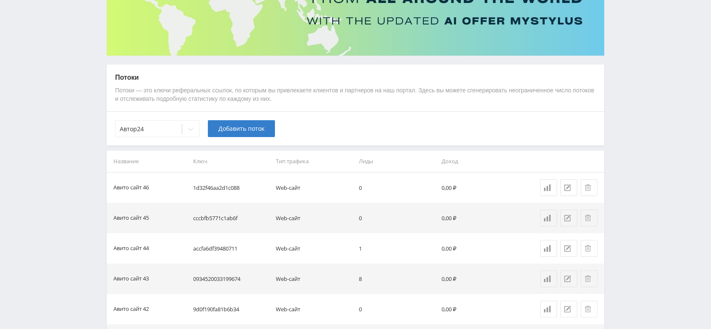 The width and height of the screenshot is (711, 329). Describe the element at coordinates (131, 279) in the screenshot. I see `div: Авито сайт 43` at that location.